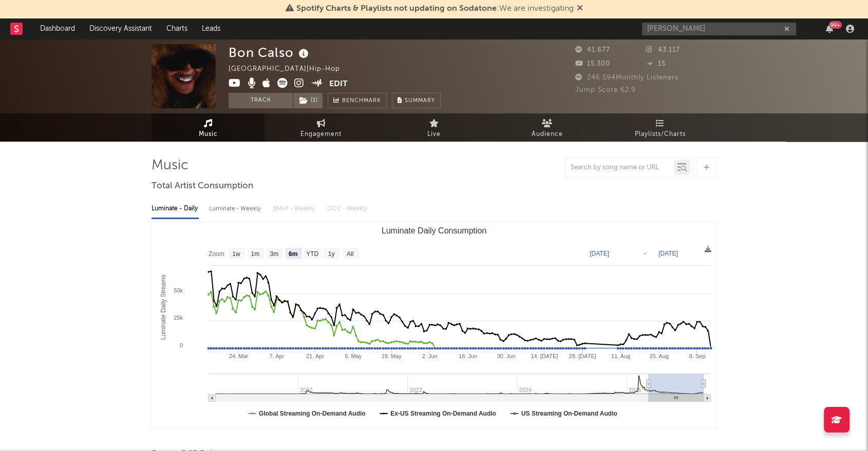 The height and width of the screenshot is (451, 868). What do you see at coordinates (276, 356) in the screenshot?
I see `text: 7. Apr` at bounding box center [276, 356].